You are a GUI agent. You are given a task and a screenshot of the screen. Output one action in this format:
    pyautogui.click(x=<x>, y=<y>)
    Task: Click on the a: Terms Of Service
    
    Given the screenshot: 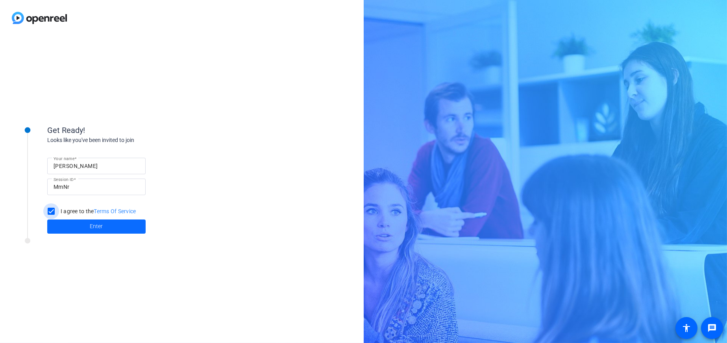 What is the action you would take?
    pyautogui.click(x=115, y=211)
    